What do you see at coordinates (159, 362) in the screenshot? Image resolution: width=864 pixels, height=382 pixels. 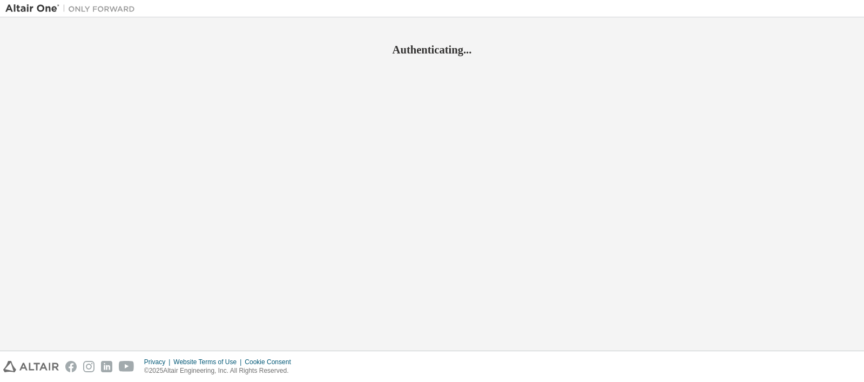 I see `div: Privacy` at bounding box center [159, 362].